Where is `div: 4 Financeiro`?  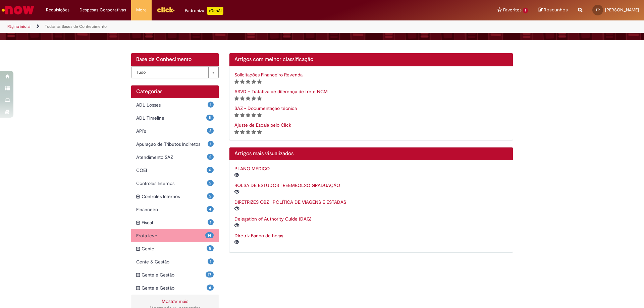
div: 4 Financeiro is located at coordinates (175, 209).